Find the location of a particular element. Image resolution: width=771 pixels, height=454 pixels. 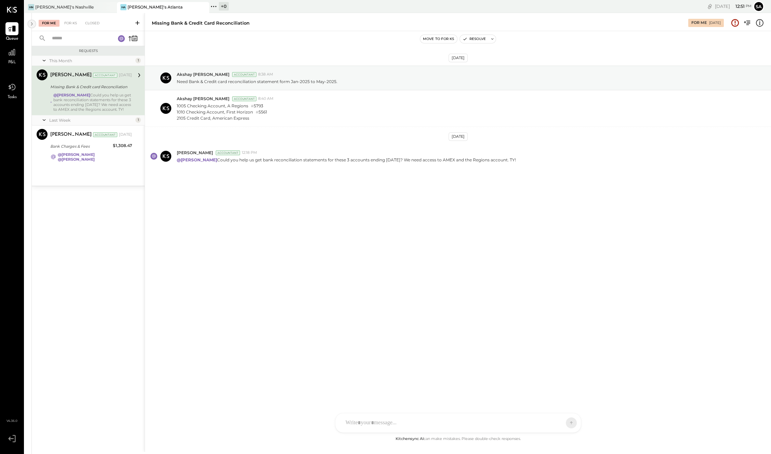

div: HA is located at coordinates (123, 7).